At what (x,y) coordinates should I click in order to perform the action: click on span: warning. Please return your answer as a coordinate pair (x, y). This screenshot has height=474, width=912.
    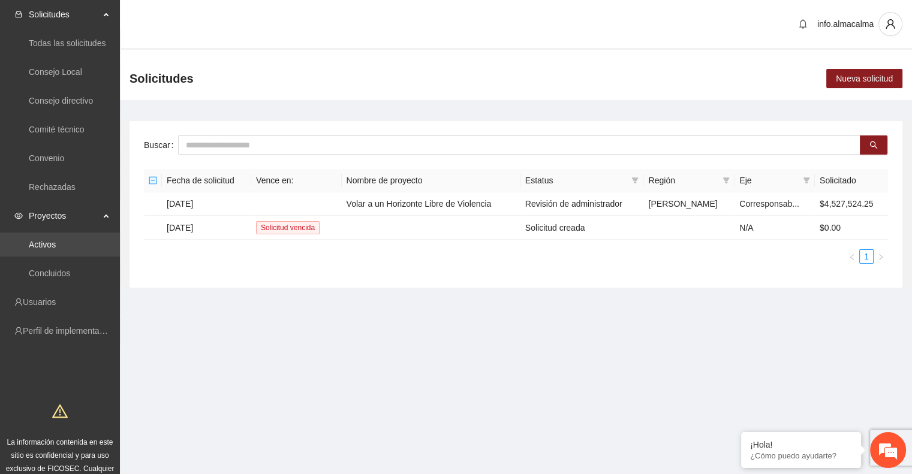
    Looking at the image, I should click on (60, 411).